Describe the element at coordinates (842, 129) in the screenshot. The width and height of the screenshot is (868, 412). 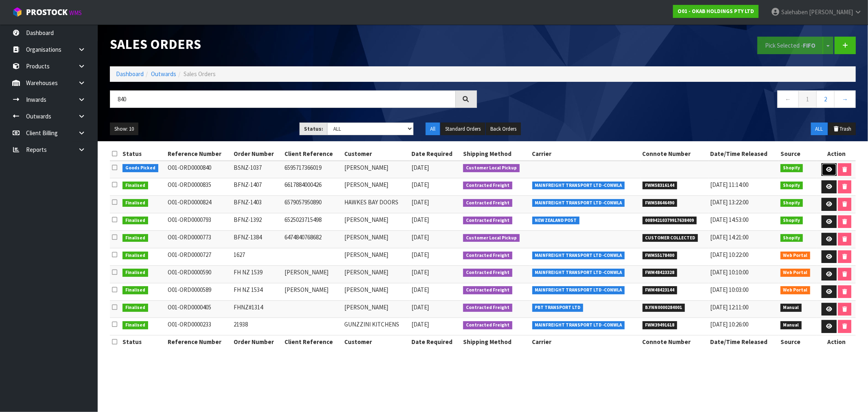
I see `button: Trash` at that location.